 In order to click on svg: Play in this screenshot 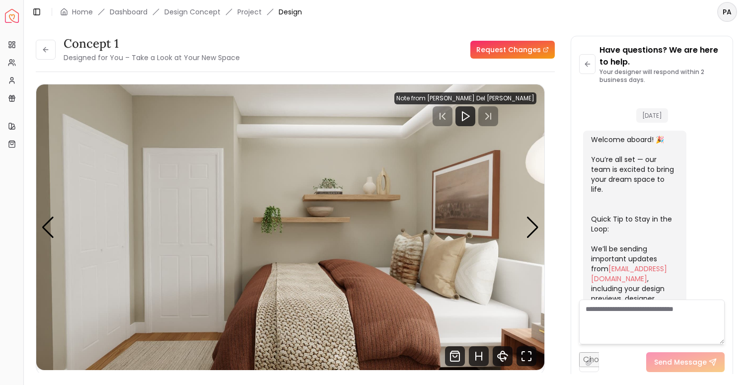, I will do `click(466, 116)`.